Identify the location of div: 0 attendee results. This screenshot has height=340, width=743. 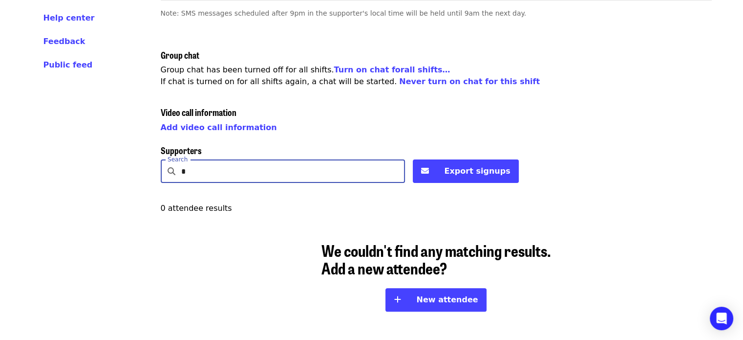
(436, 208).